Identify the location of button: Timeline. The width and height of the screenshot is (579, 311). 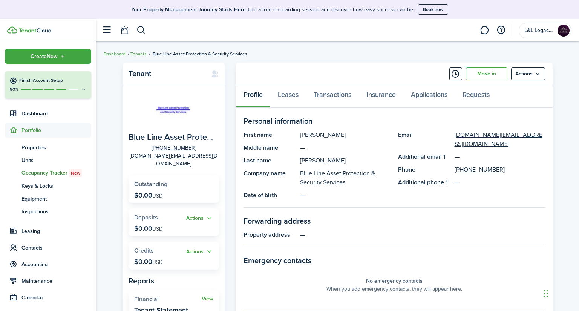
(456, 74).